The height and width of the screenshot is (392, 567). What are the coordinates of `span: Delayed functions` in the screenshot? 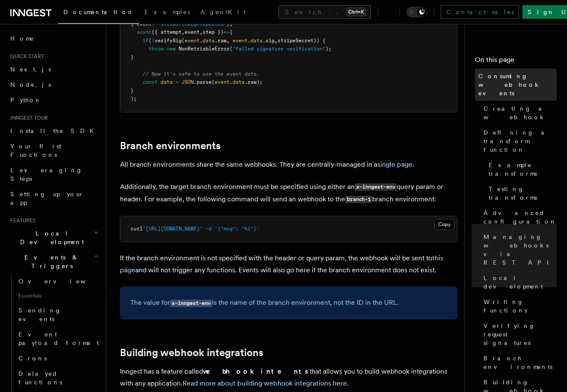 It's located at (41, 378).